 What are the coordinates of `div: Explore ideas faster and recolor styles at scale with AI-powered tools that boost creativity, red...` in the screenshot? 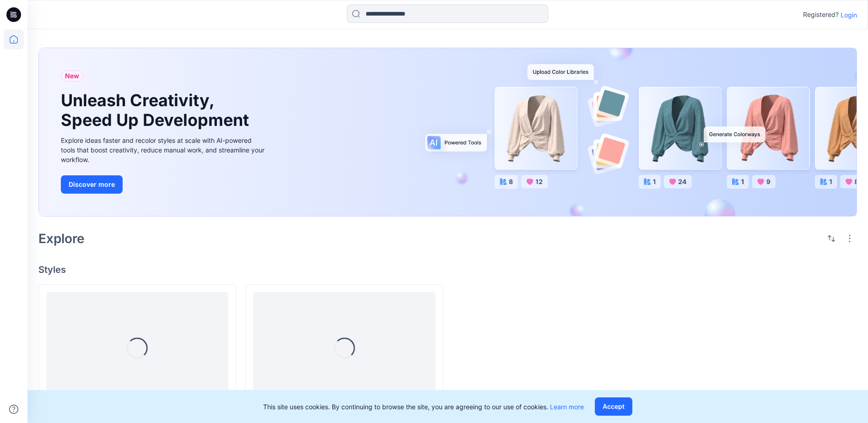 It's located at (164, 150).